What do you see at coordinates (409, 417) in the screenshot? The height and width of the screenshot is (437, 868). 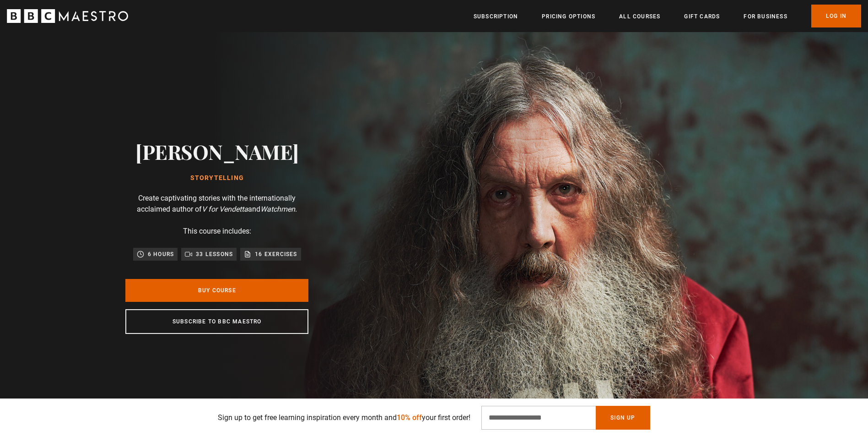 I see `span: 10% off` at bounding box center [409, 417].